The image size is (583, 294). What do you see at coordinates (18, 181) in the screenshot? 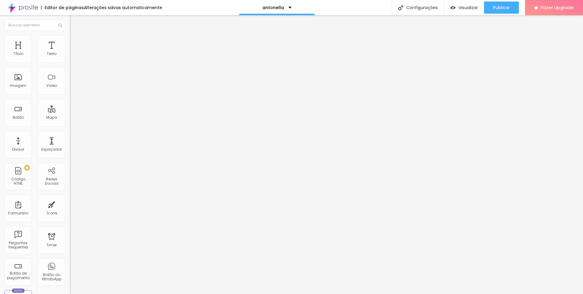
I see `div: Código HTML` at bounding box center [18, 181].